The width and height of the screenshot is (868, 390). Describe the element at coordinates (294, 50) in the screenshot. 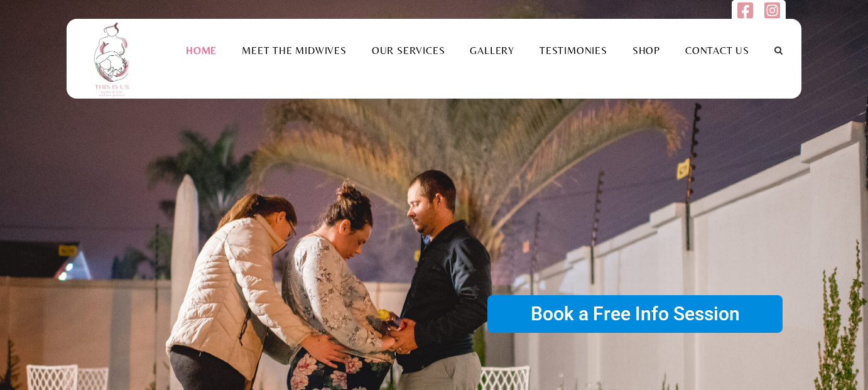

I see `a: Meet the Midwives` at that location.